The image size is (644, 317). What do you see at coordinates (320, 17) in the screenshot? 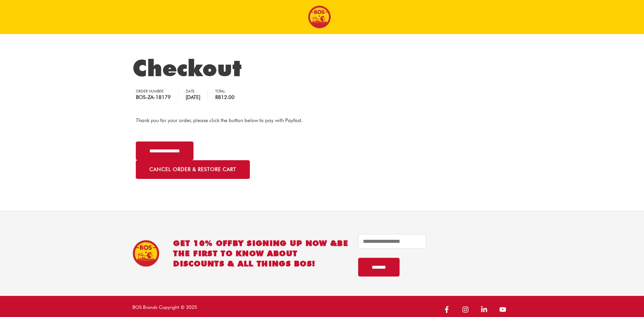
I see `img: BOS logo finals-200px` at bounding box center [320, 17].